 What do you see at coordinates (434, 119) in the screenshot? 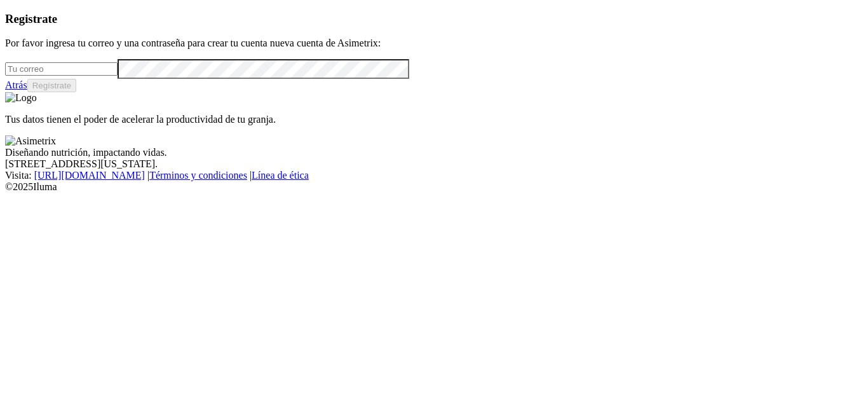
I see `p: Tus datos tienen el poder de acelerar la productividad de tu granja.` at bounding box center [434, 119].